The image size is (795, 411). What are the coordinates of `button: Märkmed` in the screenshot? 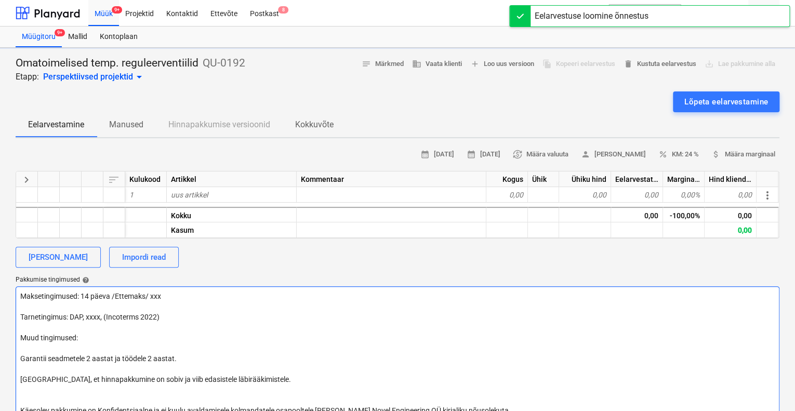 It's located at (383, 64).